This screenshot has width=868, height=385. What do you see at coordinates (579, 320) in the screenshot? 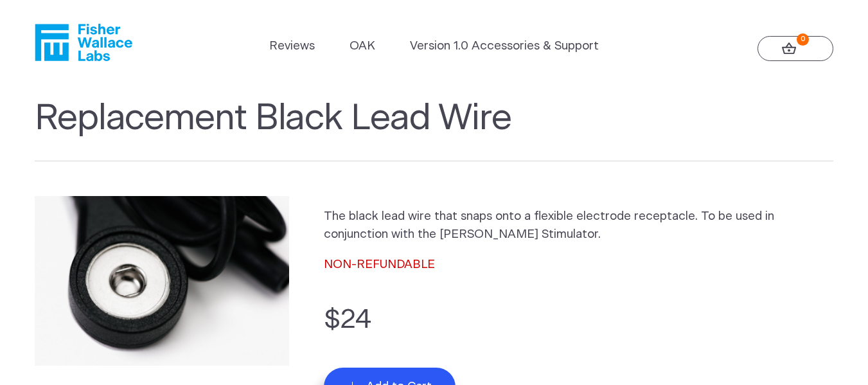
I see `p: $24` at bounding box center [579, 320].